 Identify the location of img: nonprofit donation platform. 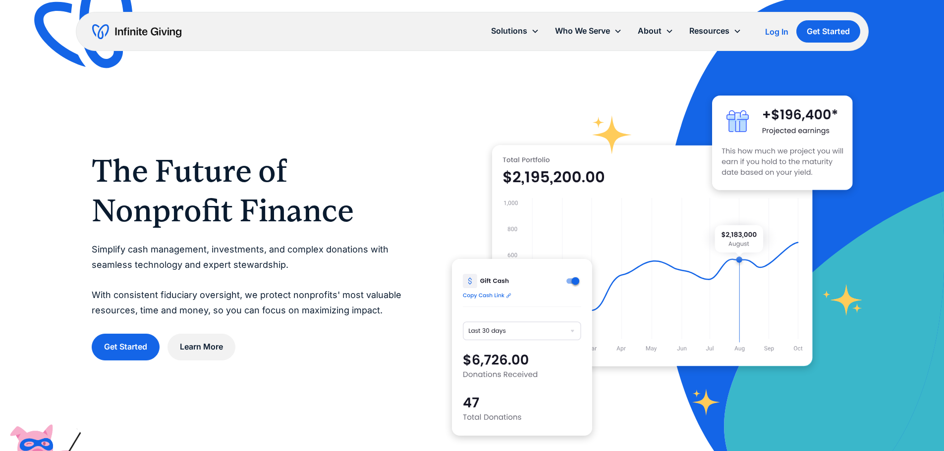
(652, 256).